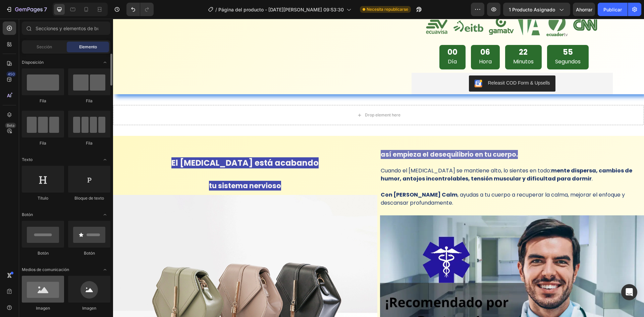 Image resolution: width=644 pixels, height=317 pixels. Describe the element at coordinates (387, 9) in the screenshot. I see `font: Necesita republicarse` at that location.